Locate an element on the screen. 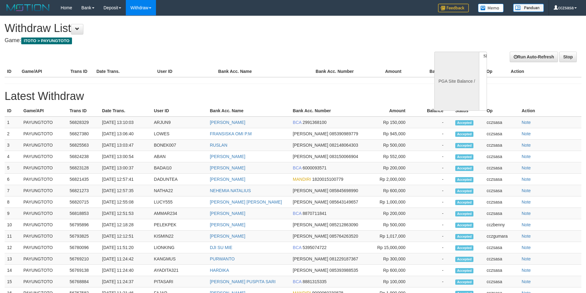  span: MANDIRI is located at coordinates (302, 179).